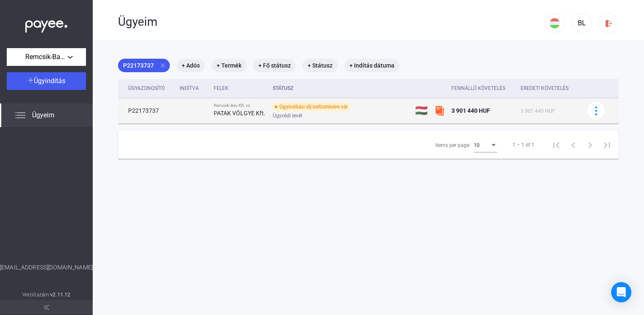 The image size is (644, 315). Describe the element at coordinates (439, 111) in the screenshot. I see `img: szamlazzhu-mini` at that location.